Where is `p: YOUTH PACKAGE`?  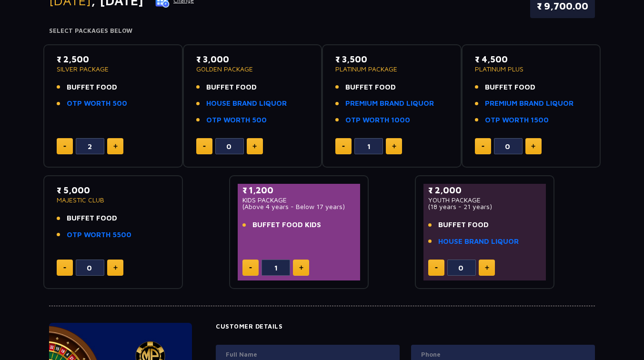 p: YOUTH PACKAGE is located at coordinates (485, 200).